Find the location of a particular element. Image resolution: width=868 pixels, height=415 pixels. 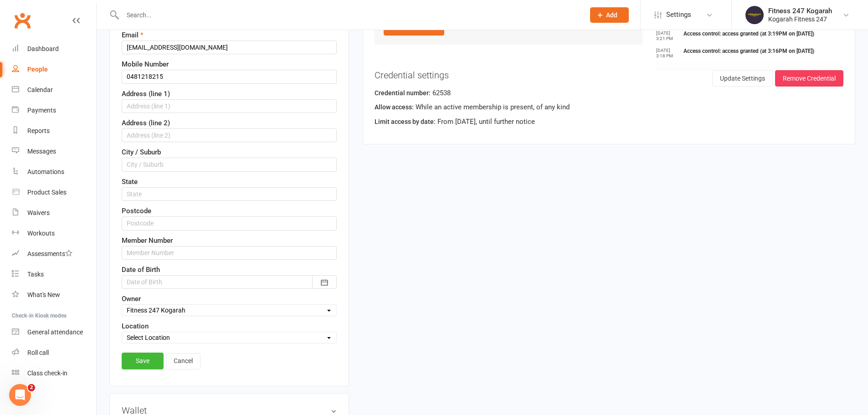

div: Calendar is located at coordinates (40, 90).